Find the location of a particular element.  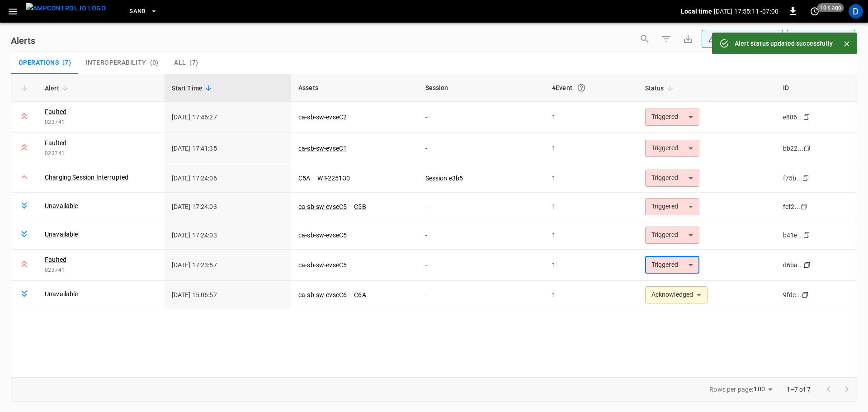

span: 10 s ago is located at coordinates (830, 8).